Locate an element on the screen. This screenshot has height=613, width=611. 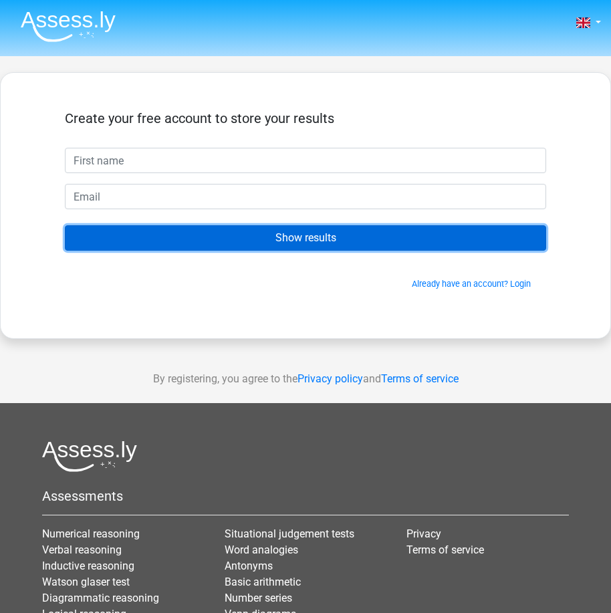
a: Privacy policy is located at coordinates (330, 378).